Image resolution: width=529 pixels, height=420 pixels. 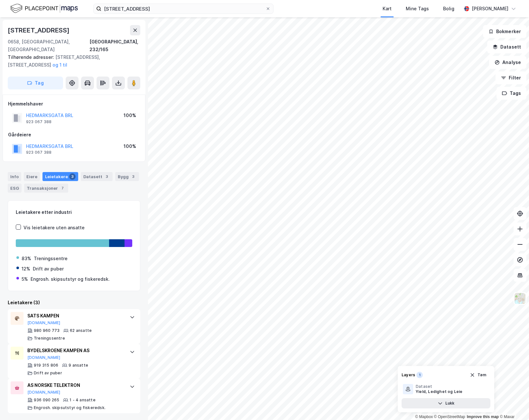 What do you see at coordinates (513, 405) in the screenshot?
I see `div: Kontrollprogram for chat` at bounding box center [513, 405].